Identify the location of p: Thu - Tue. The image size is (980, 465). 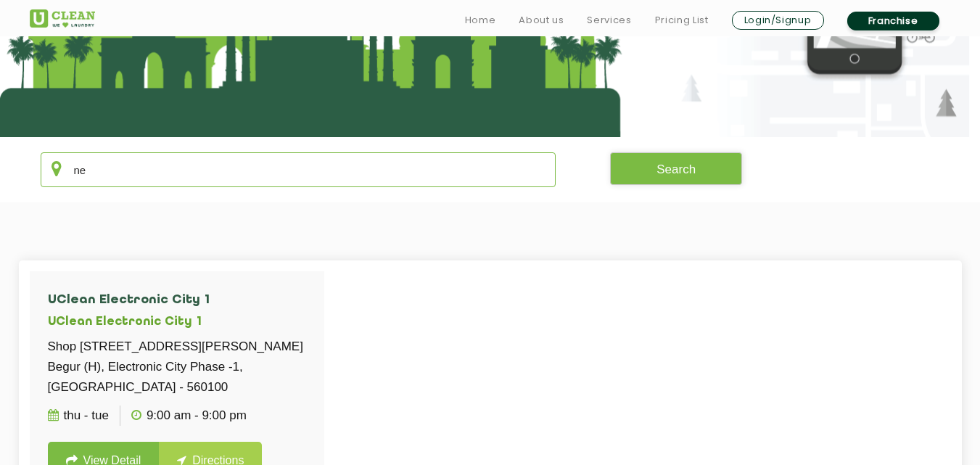
(78, 416).